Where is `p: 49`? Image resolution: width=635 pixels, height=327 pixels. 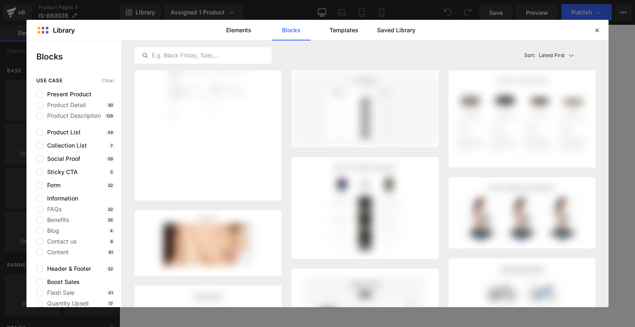 p: 49 is located at coordinates (110, 132).